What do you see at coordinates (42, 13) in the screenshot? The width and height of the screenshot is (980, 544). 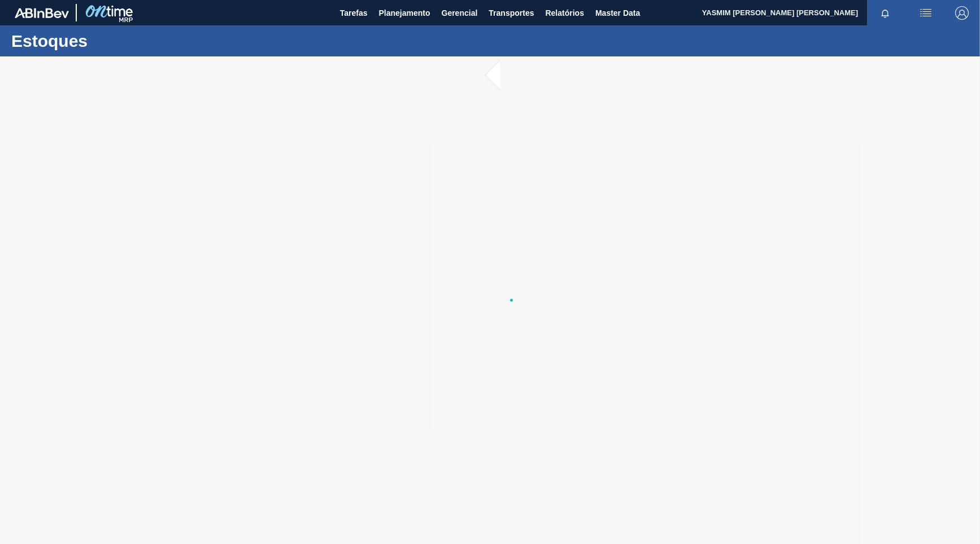 I see `img: TNhmsLtSVTkK8tSr43FrP2fwEKptu5GPRR3wAAAABJRU5ErkJggg==` at bounding box center [42, 13].